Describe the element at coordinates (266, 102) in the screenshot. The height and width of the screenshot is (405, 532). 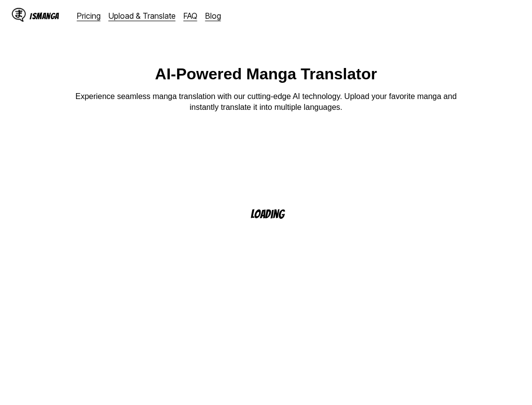
I see `p: Experience seamless manga translation with our cutting-edge AI technology. Upload your favorite m...` at that location.